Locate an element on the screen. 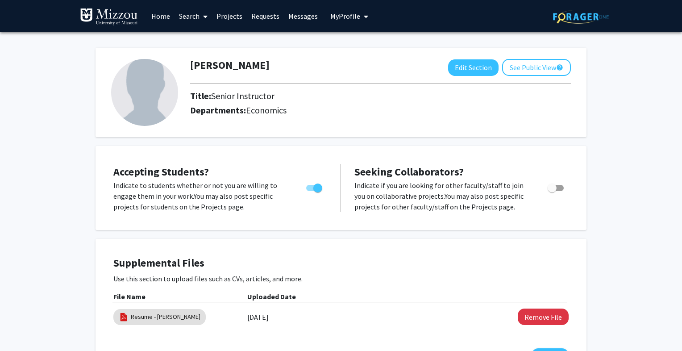 The height and width of the screenshot is (351, 682). img: pdf_icon.png is located at coordinates (124, 317).